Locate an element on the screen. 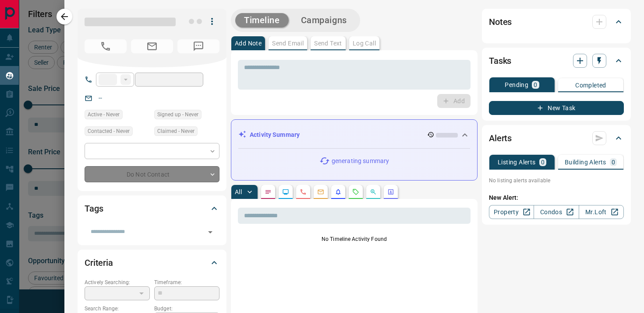 The image size is (644, 313). h2: Tags is located at coordinates (94, 209).